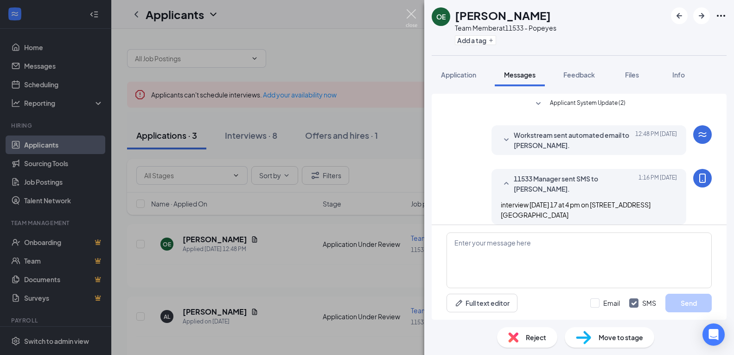 The width and height of the screenshot is (734, 355). What do you see at coordinates (702, 134) in the screenshot?
I see `svg: WorkstreamLogo` at bounding box center [702, 134].